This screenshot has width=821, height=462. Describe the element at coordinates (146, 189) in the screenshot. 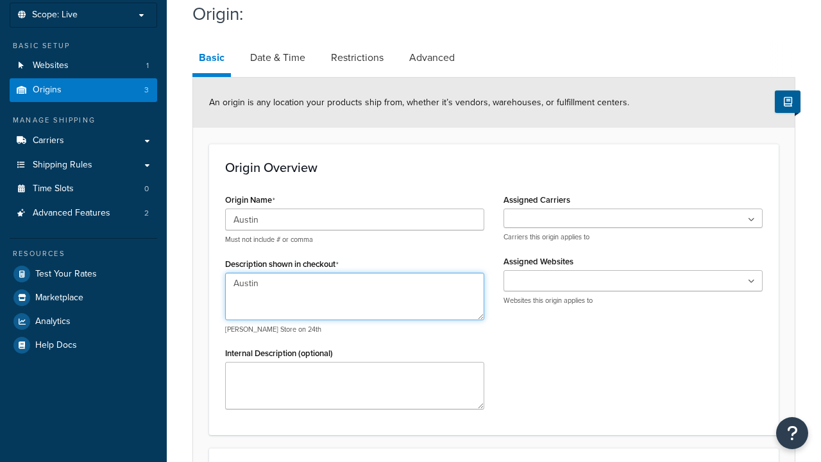

I see `span: 0` at that location.